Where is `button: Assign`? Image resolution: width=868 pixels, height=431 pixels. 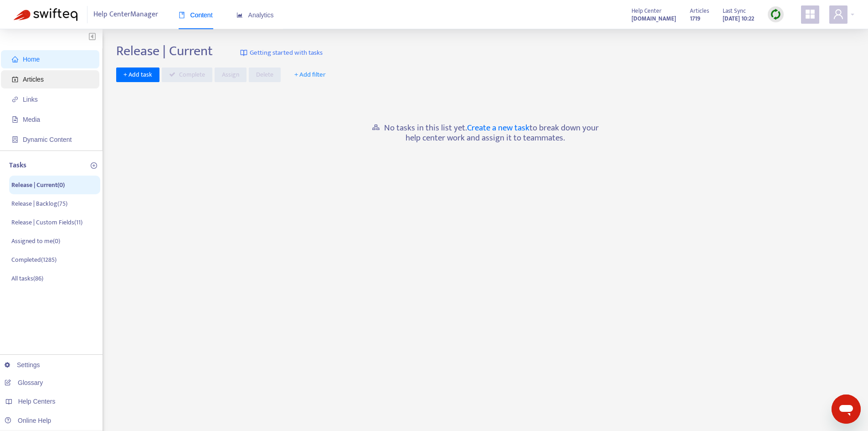 button: Assign is located at coordinates (230, 75).